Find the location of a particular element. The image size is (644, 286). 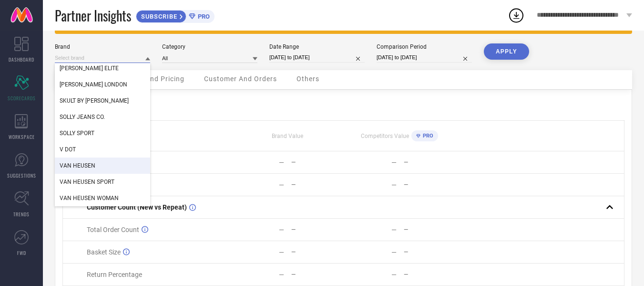

span: Others is located at coordinates (308, 79).